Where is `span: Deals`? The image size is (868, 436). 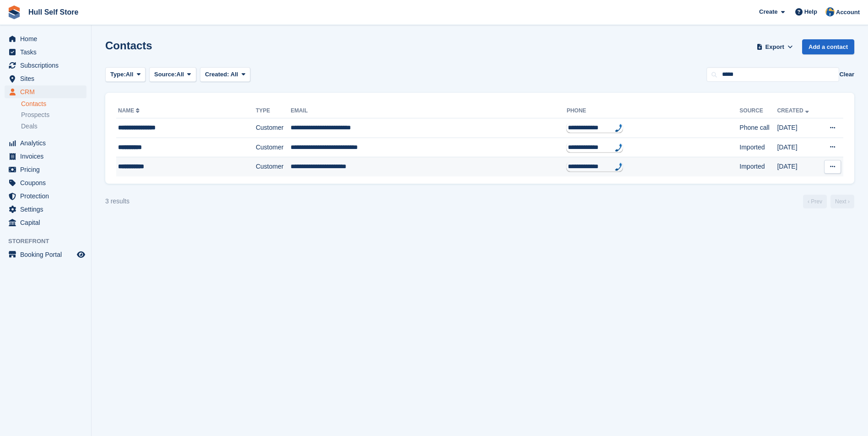 span: Deals is located at coordinates (29, 126).